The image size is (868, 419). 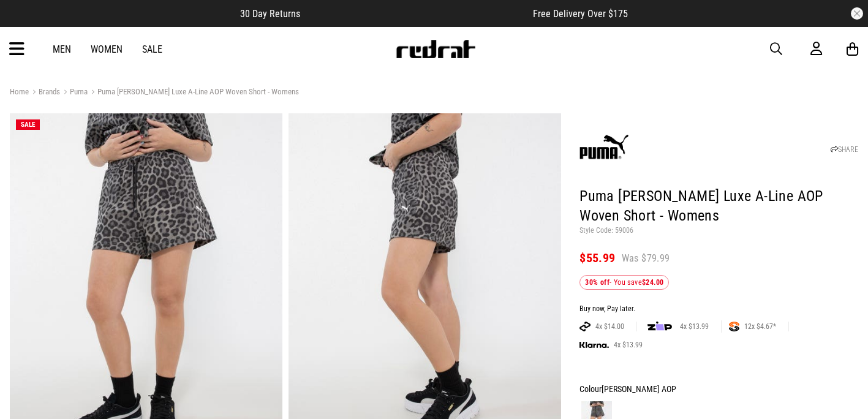 What do you see at coordinates (597, 258) in the screenshot?
I see `span: $55.99` at bounding box center [597, 258].